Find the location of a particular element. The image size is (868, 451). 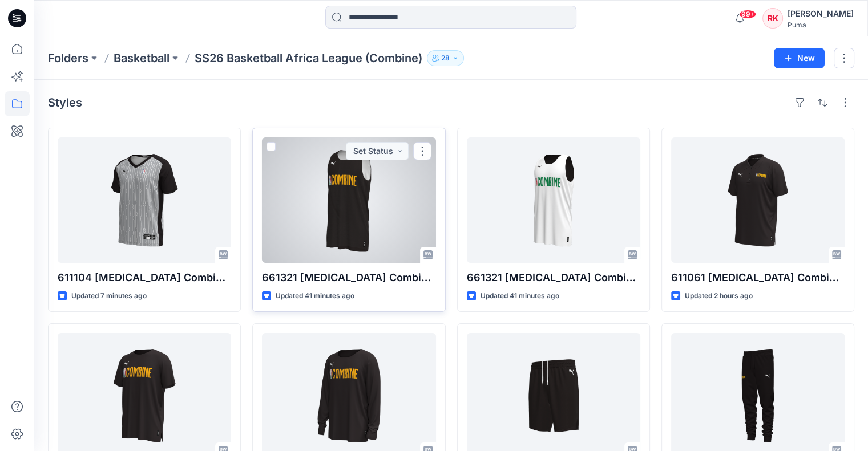

p: Updated 2 hours ago is located at coordinates (718, 296).